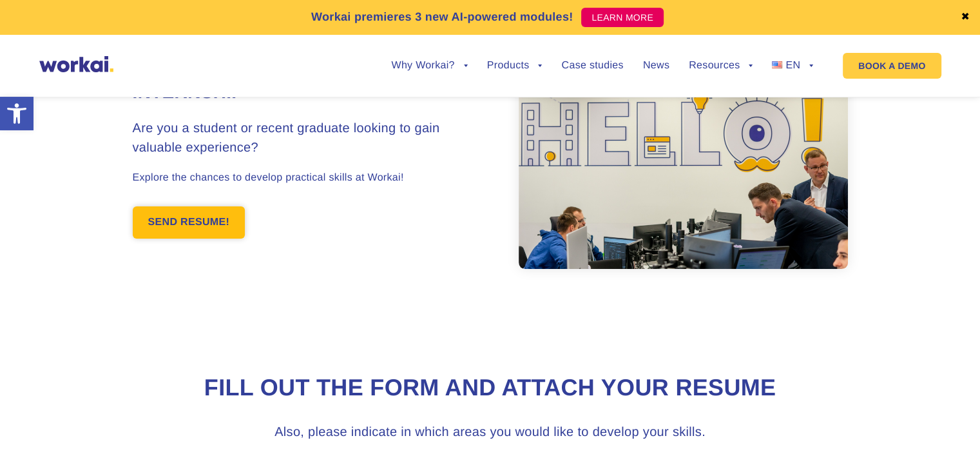 This screenshot has width=980, height=476. Describe the element at coordinates (311, 178) in the screenshot. I see `p: Explore the chances to develop practical skills at Workai!` at that location.